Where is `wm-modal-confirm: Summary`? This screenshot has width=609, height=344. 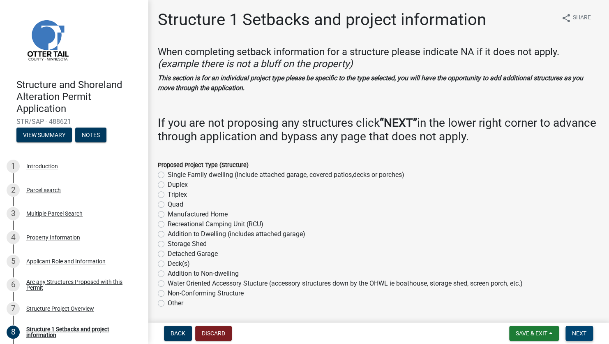
wm-modal-confirm: Summary is located at coordinates (44, 136).